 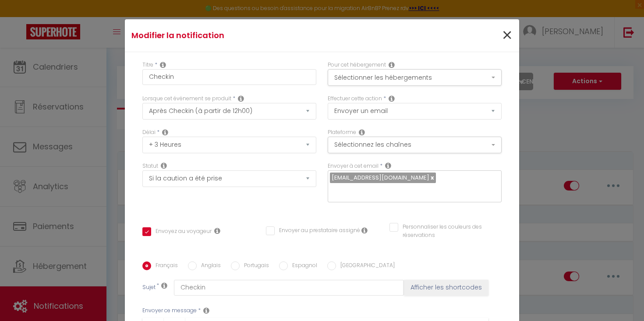 What do you see at coordinates (169, 310) in the screenshot?
I see `label: Envoyer ce message` at bounding box center [169, 310].